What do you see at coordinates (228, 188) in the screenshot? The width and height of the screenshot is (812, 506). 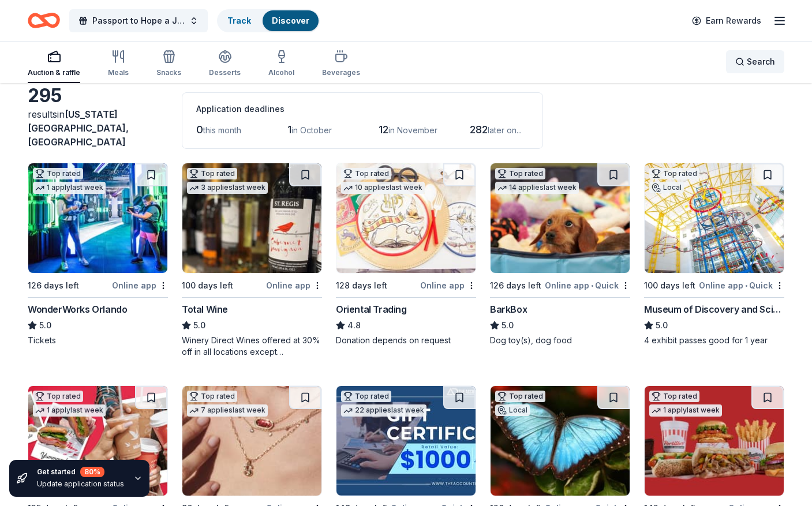 I see `div: 3 applies last week` at bounding box center [228, 188].